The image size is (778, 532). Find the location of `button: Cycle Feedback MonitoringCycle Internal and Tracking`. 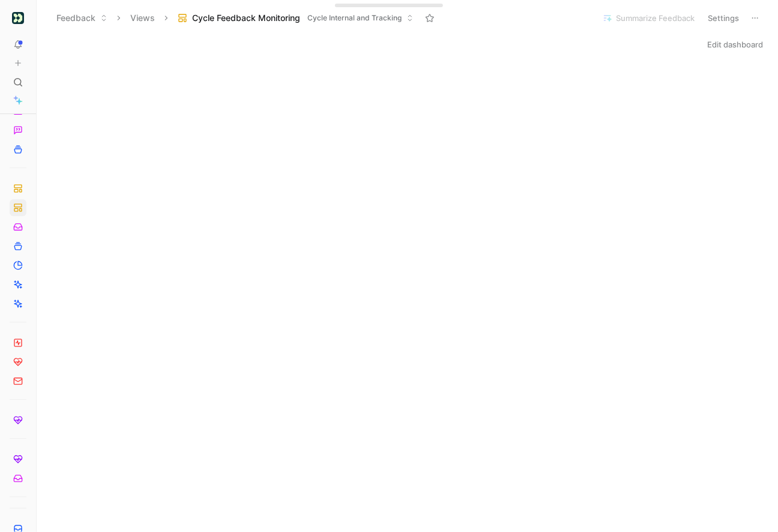

button: Cycle Feedback MonitoringCycle Internal and Tracking is located at coordinates (296, 18).